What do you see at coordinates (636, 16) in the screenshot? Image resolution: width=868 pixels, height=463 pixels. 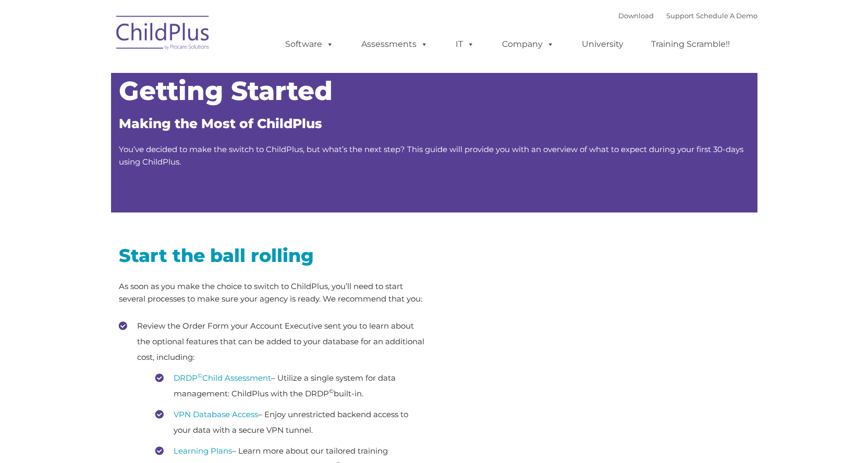 I see `a: Download` at bounding box center [636, 16].